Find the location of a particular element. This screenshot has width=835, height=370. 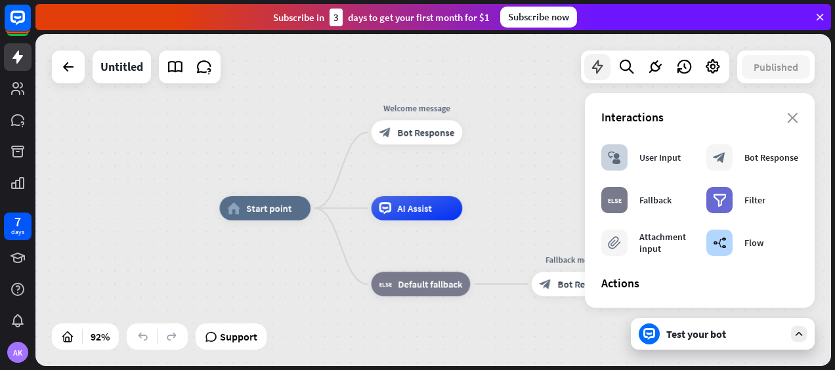

button: Open LiveChat chat widget is located at coordinates (30, 25).